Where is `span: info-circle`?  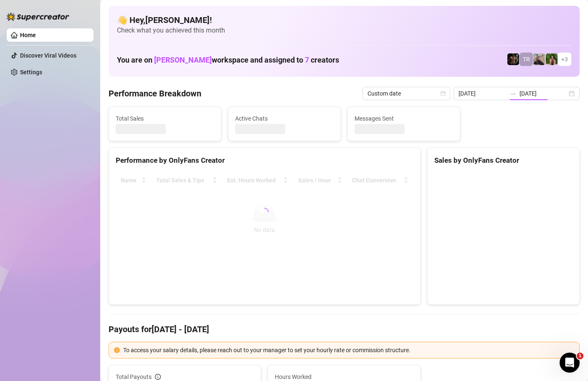
span: info-circle is located at coordinates (158, 377).